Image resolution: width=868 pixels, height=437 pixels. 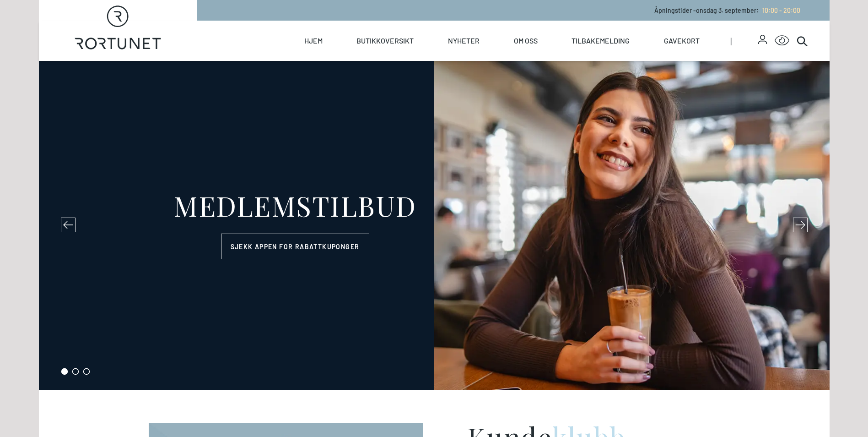 I want to click on button: Open Accessibility Menu, so click(x=782, y=41).